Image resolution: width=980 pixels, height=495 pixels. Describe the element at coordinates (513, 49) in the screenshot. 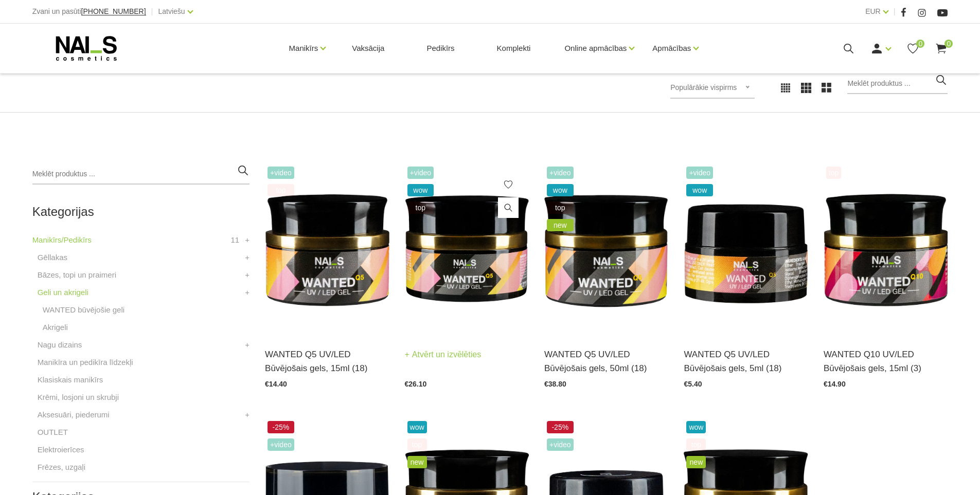

I see `a: Komplekti` at that location.